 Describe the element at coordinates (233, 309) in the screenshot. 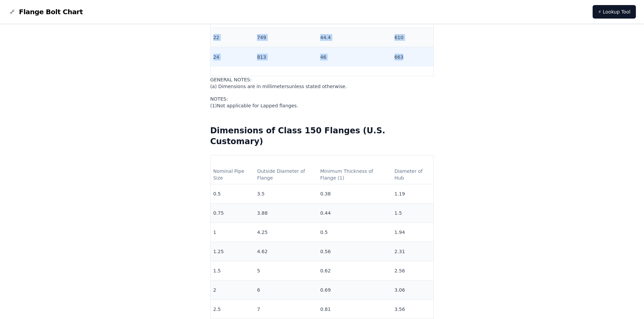

I see `td: 2.5` at that location.